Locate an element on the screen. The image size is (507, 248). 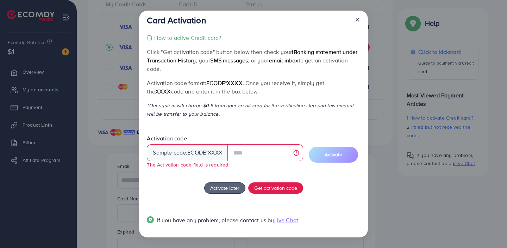
p: How to active Credit card? is located at coordinates (188, 38).